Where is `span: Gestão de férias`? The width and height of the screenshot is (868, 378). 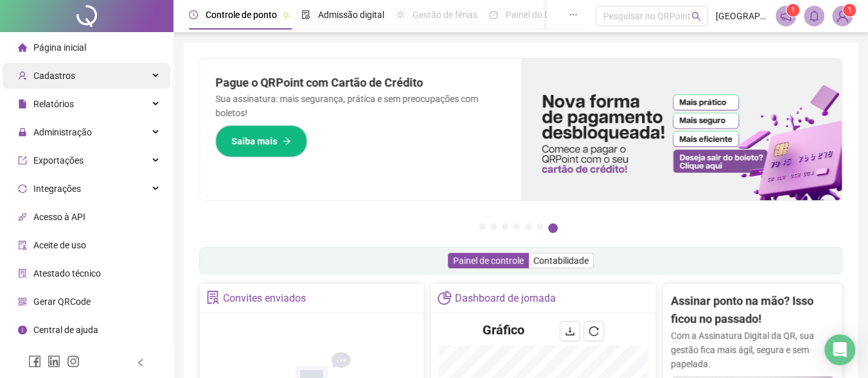 span: Gestão de férias is located at coordinates (445, 15).